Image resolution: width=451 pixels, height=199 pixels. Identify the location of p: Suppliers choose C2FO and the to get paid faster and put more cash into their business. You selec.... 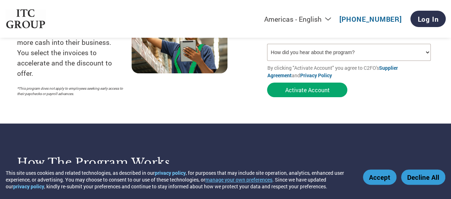
(74, 43).